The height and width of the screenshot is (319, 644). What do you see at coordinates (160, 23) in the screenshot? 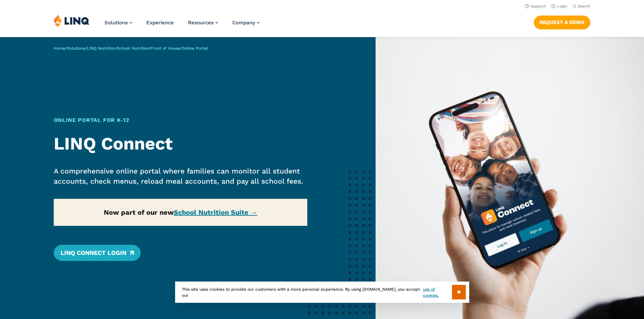
I see `a: Experience` at bounding box center [160, 23].